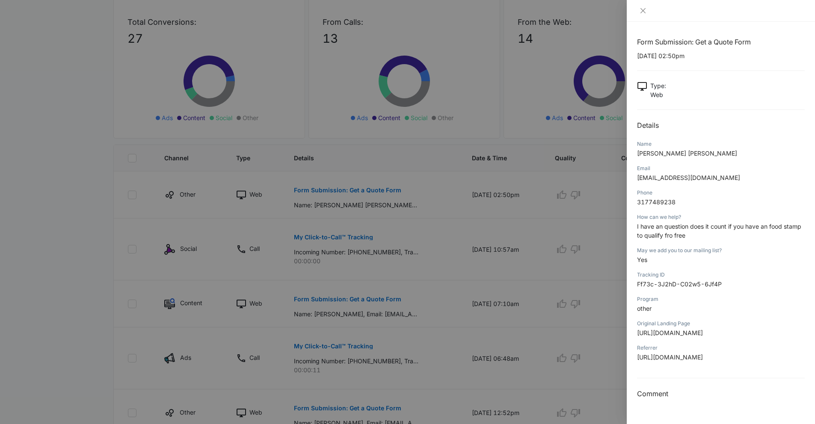  I want to click on span: Yes, so click(642, 260).